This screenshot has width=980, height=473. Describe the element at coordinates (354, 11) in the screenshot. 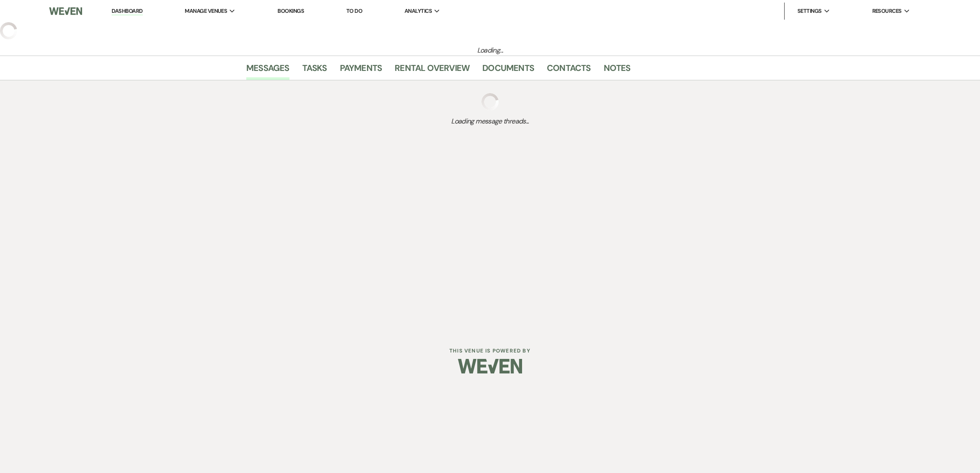

I see `a: To Do` at that location.